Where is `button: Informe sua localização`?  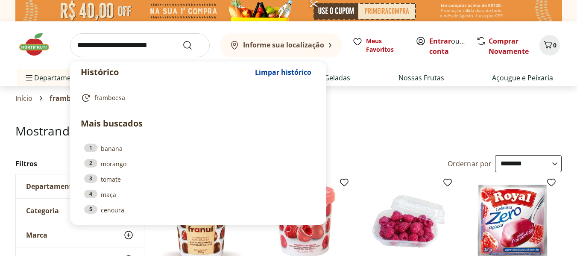 button: Informe sua localização is located at coordinates (281, 45).